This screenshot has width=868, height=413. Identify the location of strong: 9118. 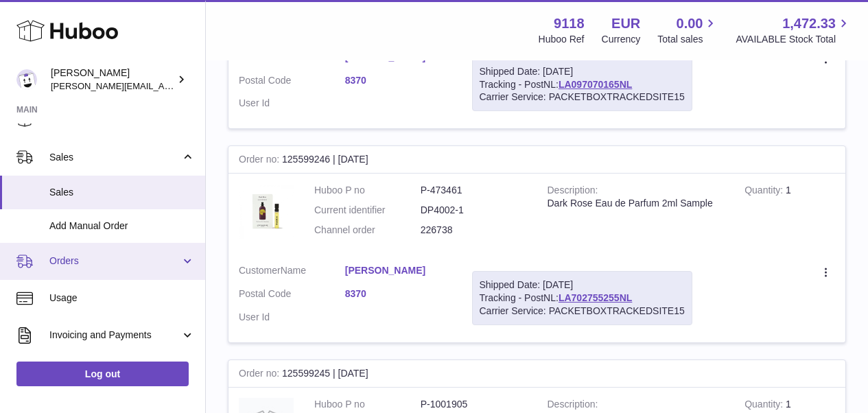
(569, 23).